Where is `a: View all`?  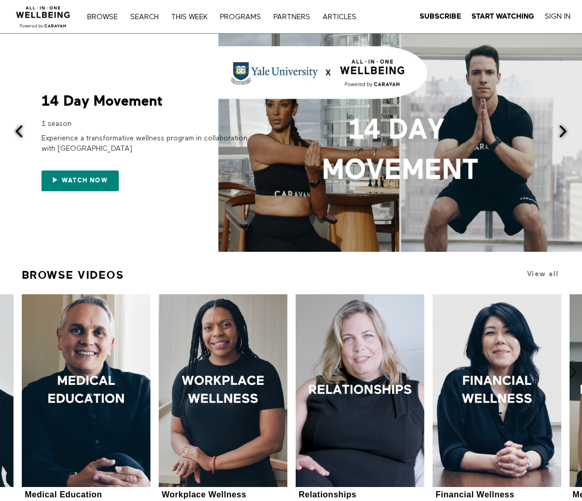 a: View all is located at coordinates (543, 274).